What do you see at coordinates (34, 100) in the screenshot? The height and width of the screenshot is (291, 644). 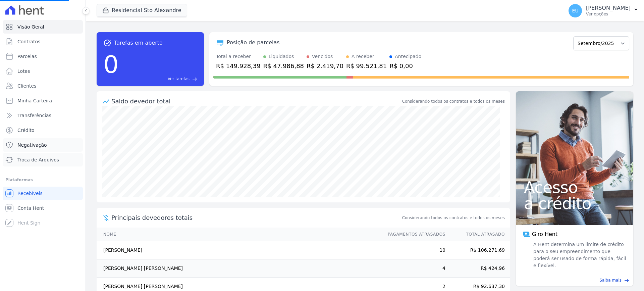 I see `span: Minha Carteira` at bounding box center [34, 100].